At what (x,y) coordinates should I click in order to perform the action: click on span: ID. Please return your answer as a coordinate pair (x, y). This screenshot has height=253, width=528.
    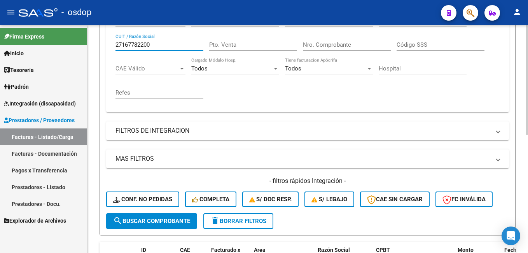
    Looking at the image, I should click on (143, 249).